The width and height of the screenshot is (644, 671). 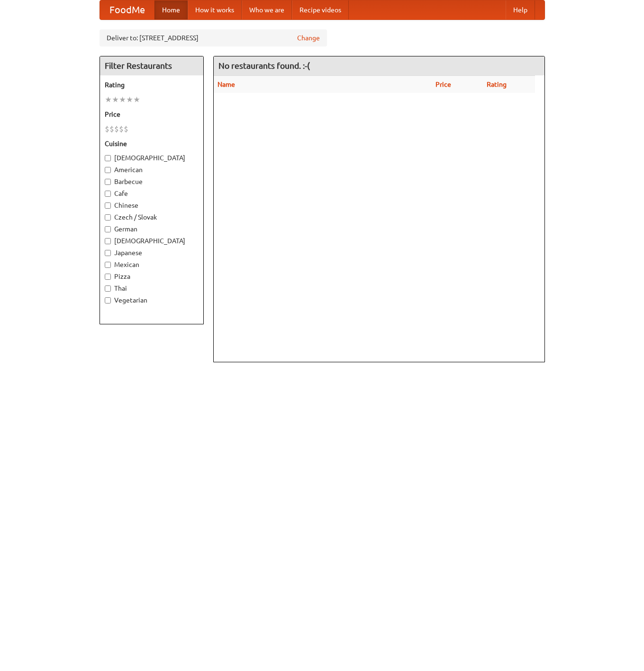 What do you see at coordinates (152, 265) in the screenshot?
I see `label: Mexican` at bounding box center [152, 265].